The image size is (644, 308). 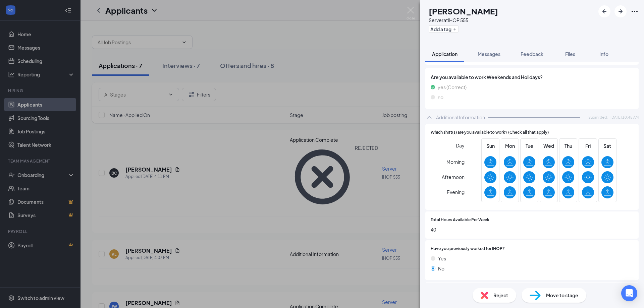 I want to click on span: 40, so click(x=532, y=230).